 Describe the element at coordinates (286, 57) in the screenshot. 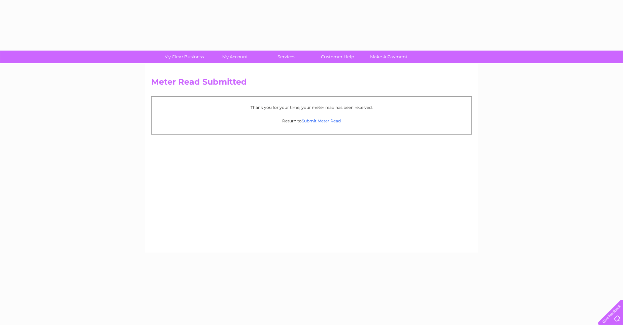

I see `a: Services` at that location.